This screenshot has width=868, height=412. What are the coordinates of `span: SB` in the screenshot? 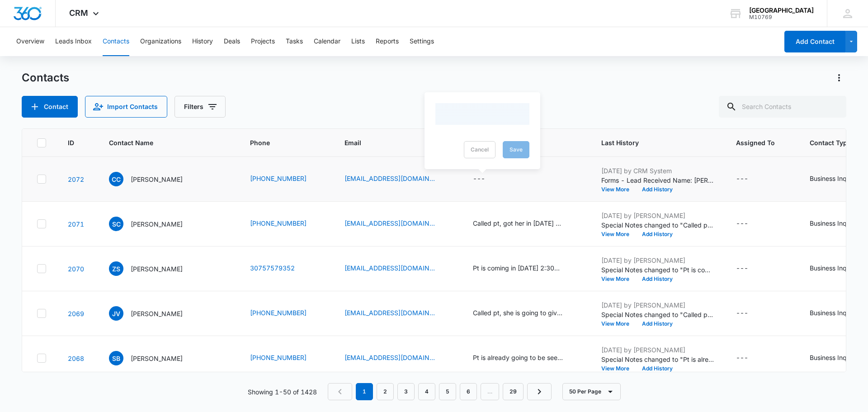 It's located at (116, 358).